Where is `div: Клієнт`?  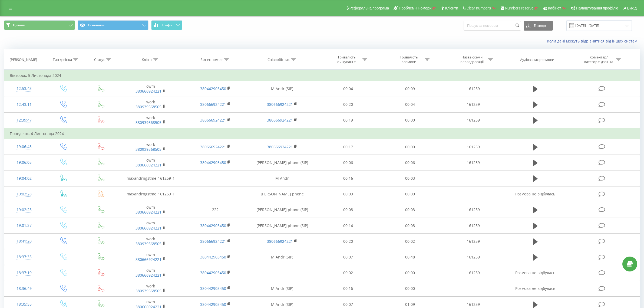
div: Клієнт is located at coordinates (147, 60).